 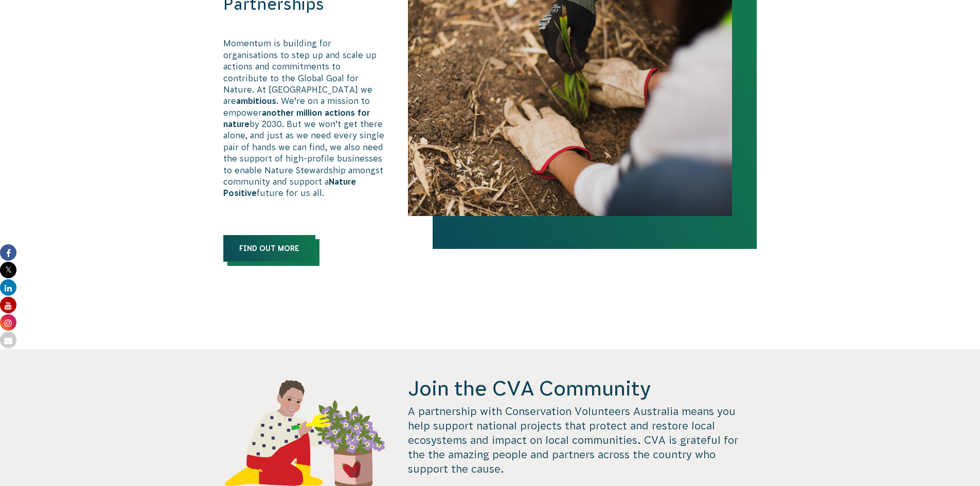 What do you see at coordinates (269, 248) in the screenshot?
I see `a: Find out more` at bounding box center [269, 248].